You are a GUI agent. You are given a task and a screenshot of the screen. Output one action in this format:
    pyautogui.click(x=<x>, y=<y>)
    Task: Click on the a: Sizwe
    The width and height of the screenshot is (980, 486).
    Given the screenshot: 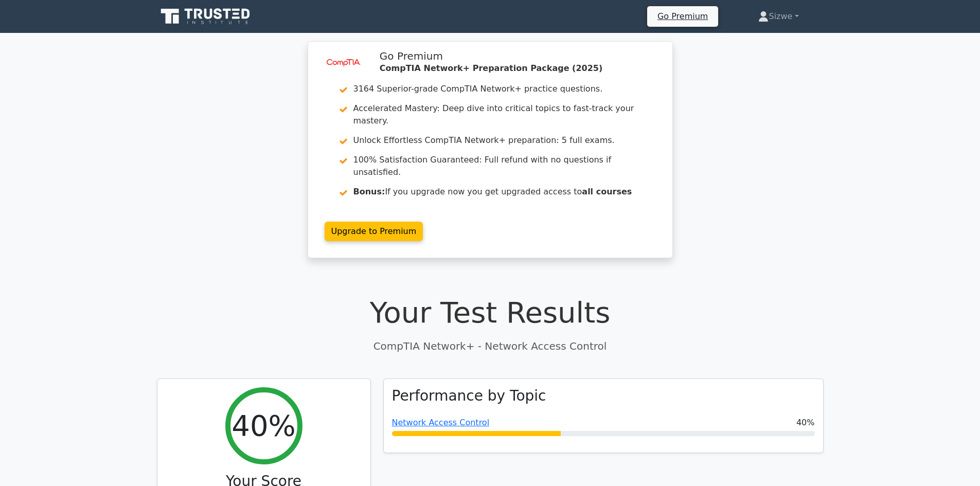 What is the action you would take?
    pyautogui.click(x=778, y=16)
    